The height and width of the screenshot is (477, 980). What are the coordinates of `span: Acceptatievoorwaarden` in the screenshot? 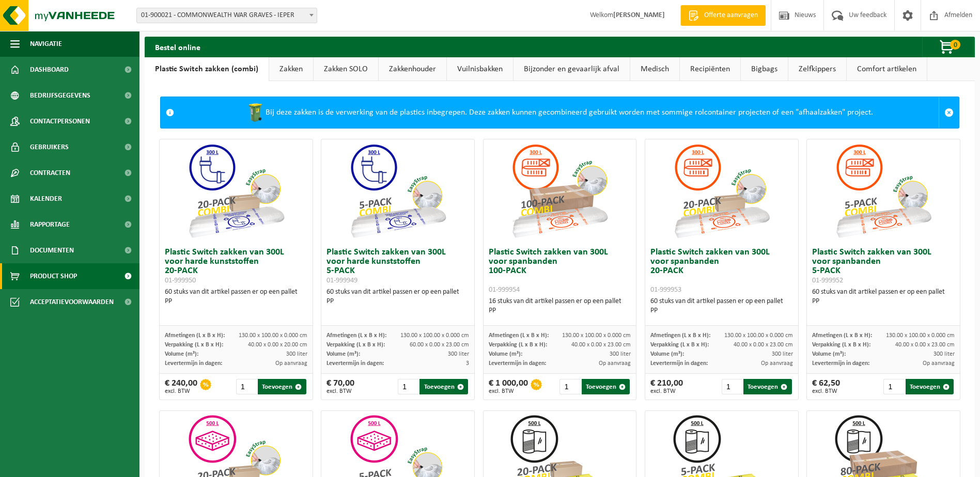 It's located at (71, 302).